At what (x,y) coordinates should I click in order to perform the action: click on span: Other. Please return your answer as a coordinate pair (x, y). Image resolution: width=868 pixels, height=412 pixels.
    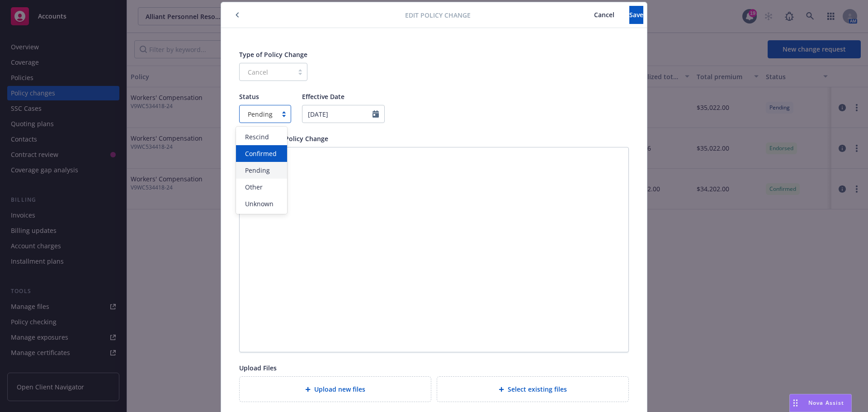
    Looking at the image, I should click on (254, 187).